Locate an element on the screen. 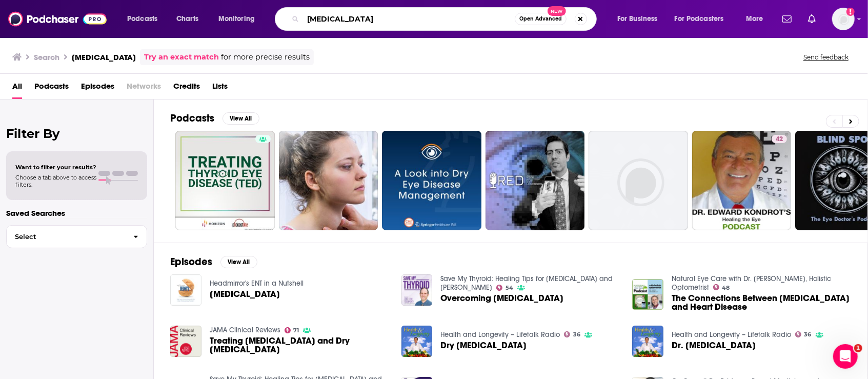 This screenshot has height=379, width=868. span: 54 is located at coordinates (509, 287).